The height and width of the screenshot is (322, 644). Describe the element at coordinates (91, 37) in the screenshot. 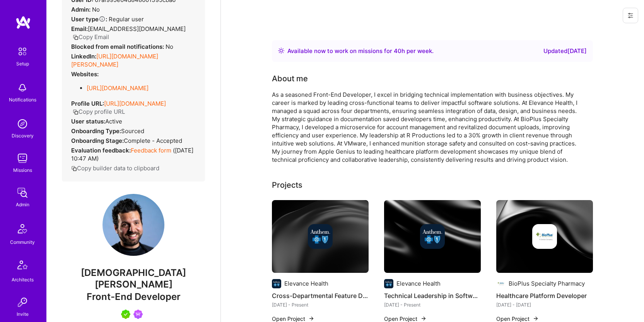

I see `button: Copy Email` at that location.